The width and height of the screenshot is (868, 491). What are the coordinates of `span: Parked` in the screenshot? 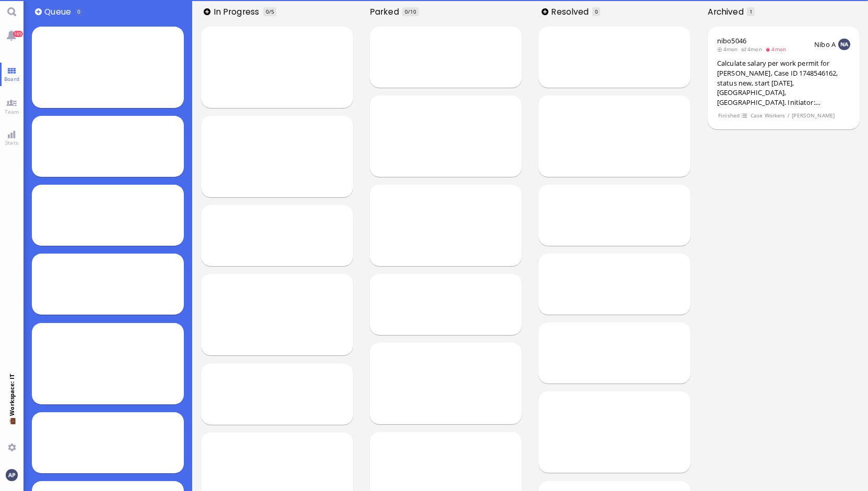 It's located at (386, 12).